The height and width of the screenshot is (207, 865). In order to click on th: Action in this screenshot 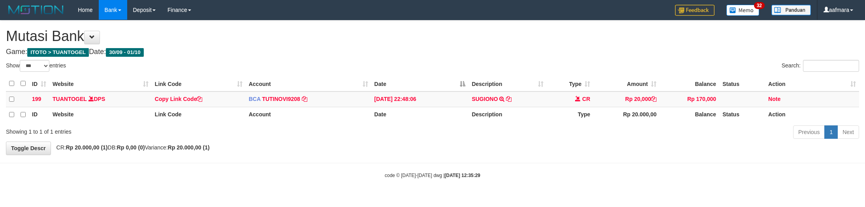, I will do `click(812, 114)`.